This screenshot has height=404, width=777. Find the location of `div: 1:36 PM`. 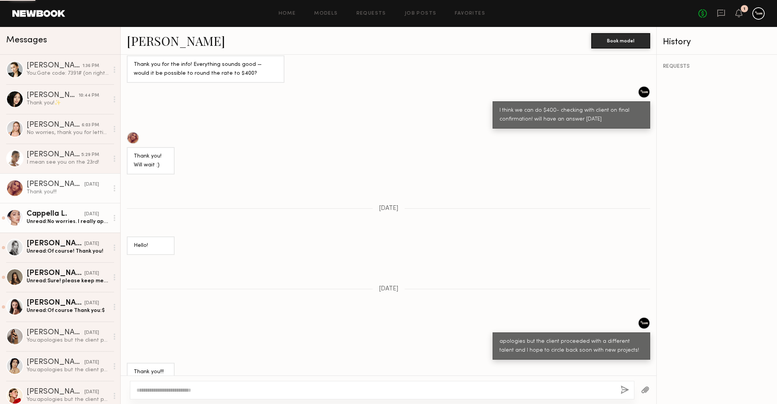

div: 1:36 PM is located at coordinates (91, 66).